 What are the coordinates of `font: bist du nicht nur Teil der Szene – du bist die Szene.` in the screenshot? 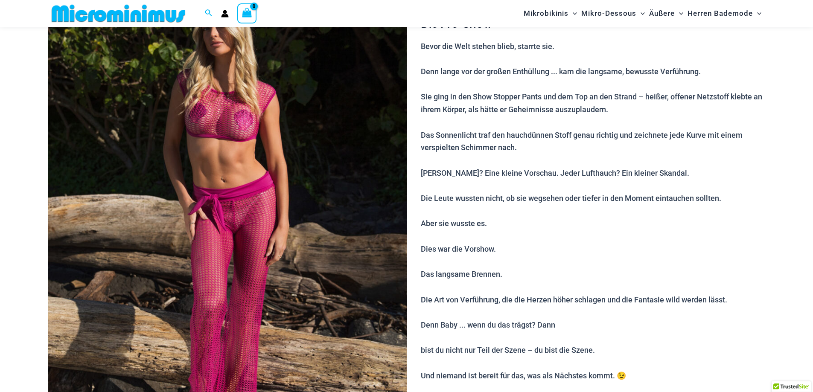 It's located at (508, 350).